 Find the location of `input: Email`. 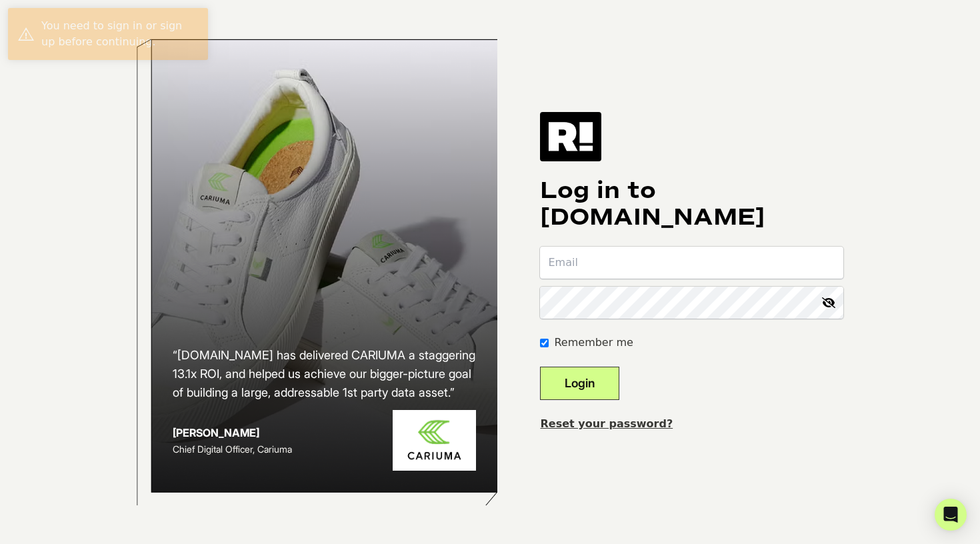

input: Email is located at coordinates (691, 263).